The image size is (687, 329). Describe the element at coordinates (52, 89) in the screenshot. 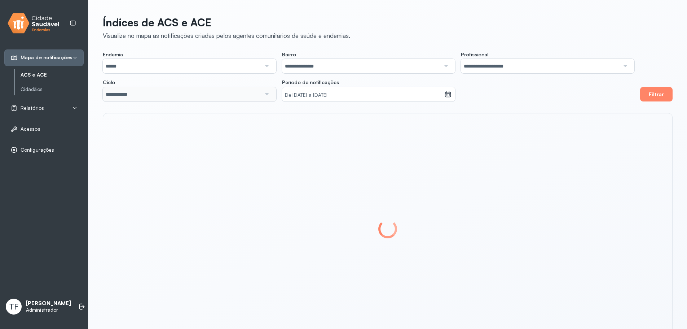

I see `a: Cidadãos` at that location.